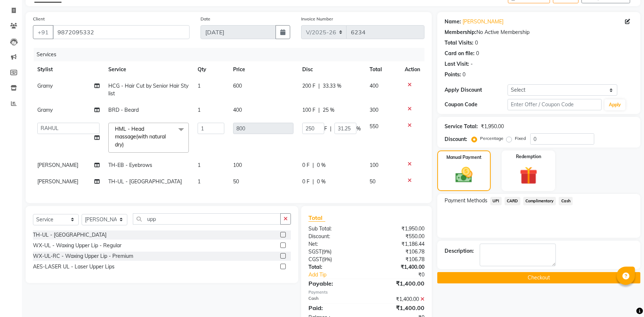 This screenshot has width=644, height=317. I want to click on label: Manual Payment, so click(464, 158).